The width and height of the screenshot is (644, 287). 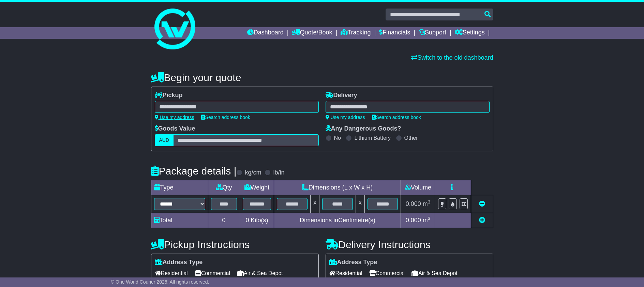 I want to click on h4: Begin your quote, so click(x=322, y=77).